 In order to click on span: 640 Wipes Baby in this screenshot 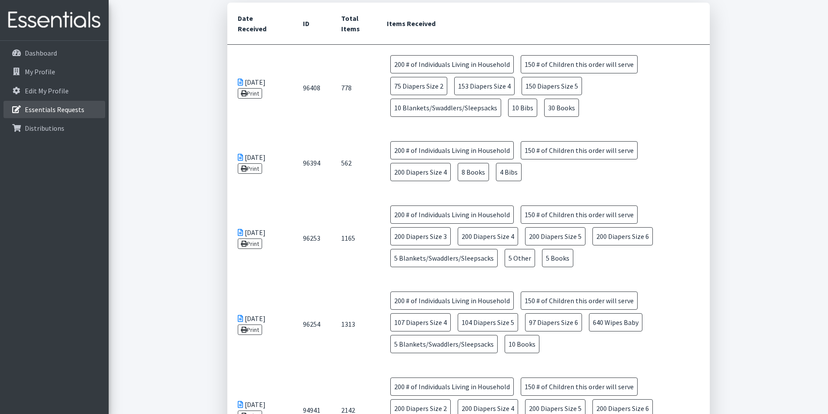, I will do `click(615, 322)`.